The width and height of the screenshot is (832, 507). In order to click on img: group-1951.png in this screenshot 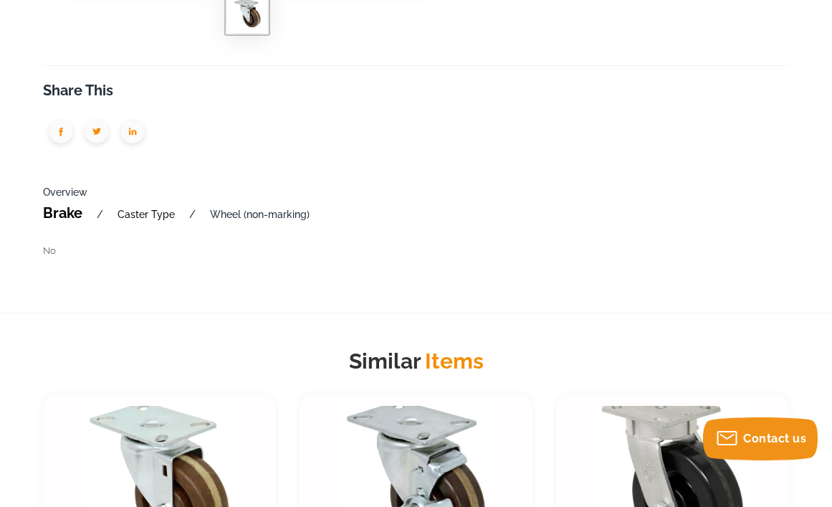, I will do `click(133, 133)`.